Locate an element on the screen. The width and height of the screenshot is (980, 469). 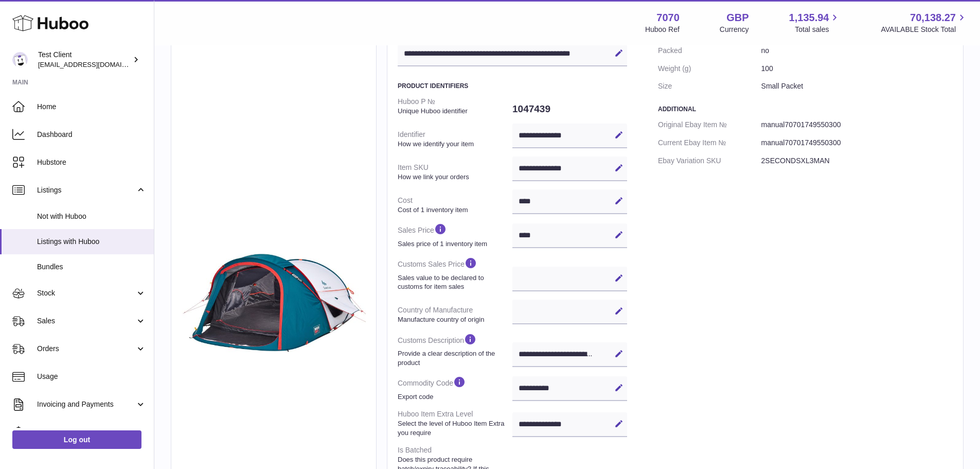
span: Dashboard is located at coordinates (92, 134).